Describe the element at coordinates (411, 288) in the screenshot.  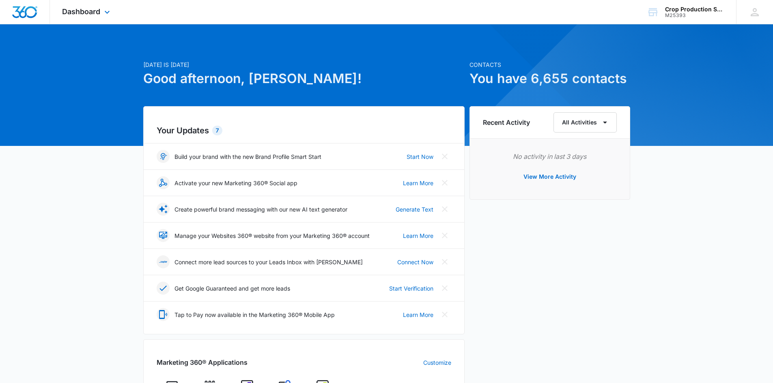
I see `a: Start Verification` at that location.